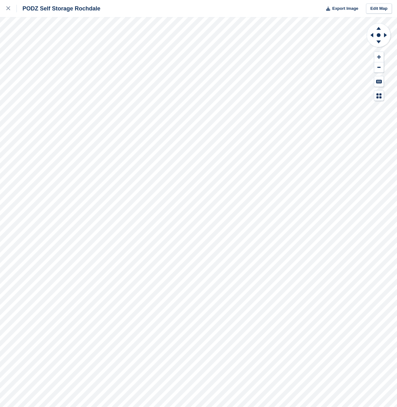 This screenshot has width=397, height=407. I want to click on a: Edit Map, so click(379, 9).